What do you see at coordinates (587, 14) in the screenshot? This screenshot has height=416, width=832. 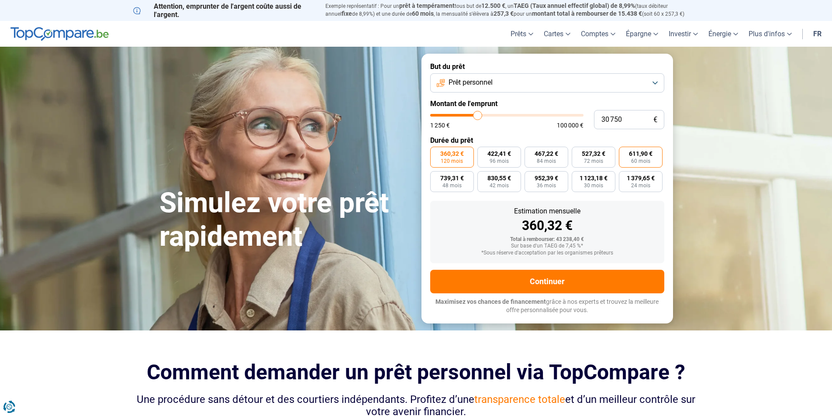 I see `span: montant total à rembourser de 15.438 €` at bounding box center [587, 14].